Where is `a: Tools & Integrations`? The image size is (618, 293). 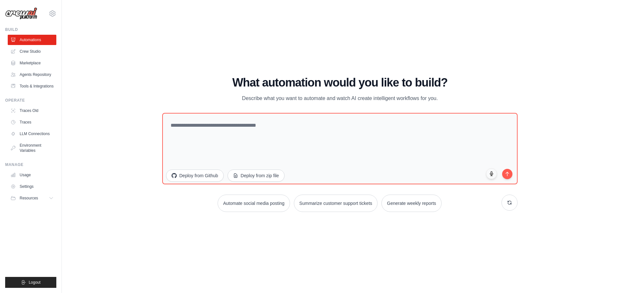 a: Tools & Integrations is located at coordinates (32, 86).